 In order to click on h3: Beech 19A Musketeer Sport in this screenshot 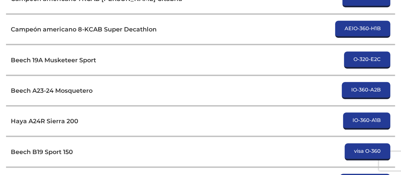, I will do `click(53, 60)`.